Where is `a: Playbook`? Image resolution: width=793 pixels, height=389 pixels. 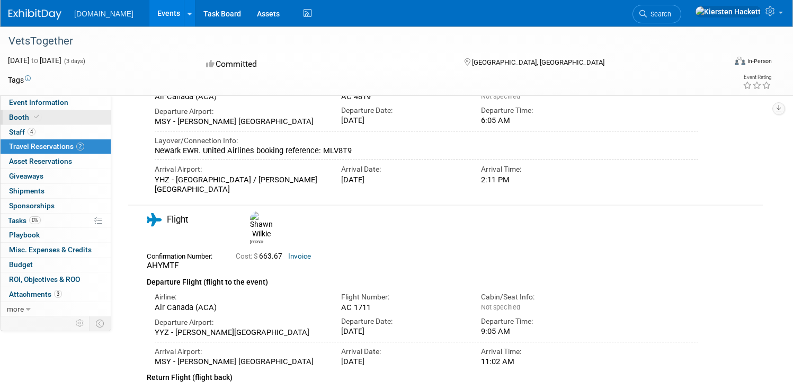 a: Playbook is located at coordinates (56, 235).